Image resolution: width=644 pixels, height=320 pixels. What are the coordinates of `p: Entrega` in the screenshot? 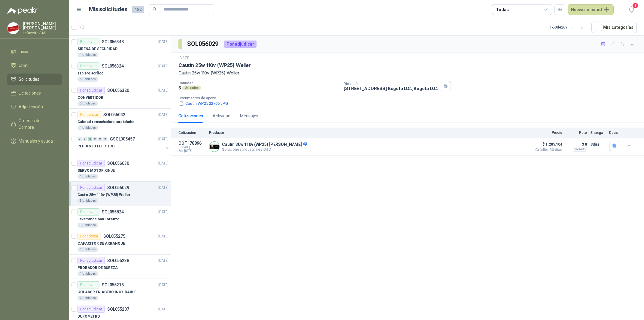 It's located at (598, 133).